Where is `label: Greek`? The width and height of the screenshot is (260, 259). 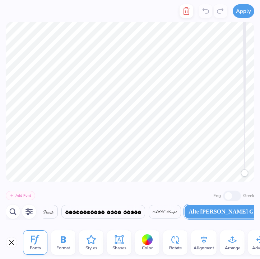 label: Greek is located at coordinates (248, 196).